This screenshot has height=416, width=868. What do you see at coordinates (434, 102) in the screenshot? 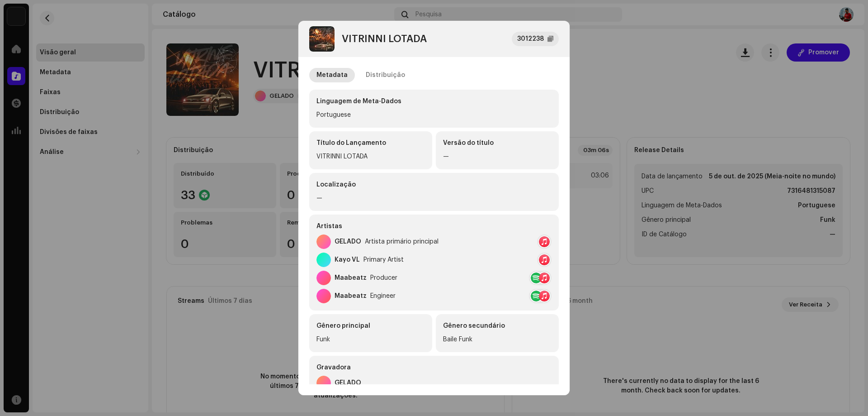
I see `div: Linguagem de Meta-Dados` at bounding box center [434, 102].